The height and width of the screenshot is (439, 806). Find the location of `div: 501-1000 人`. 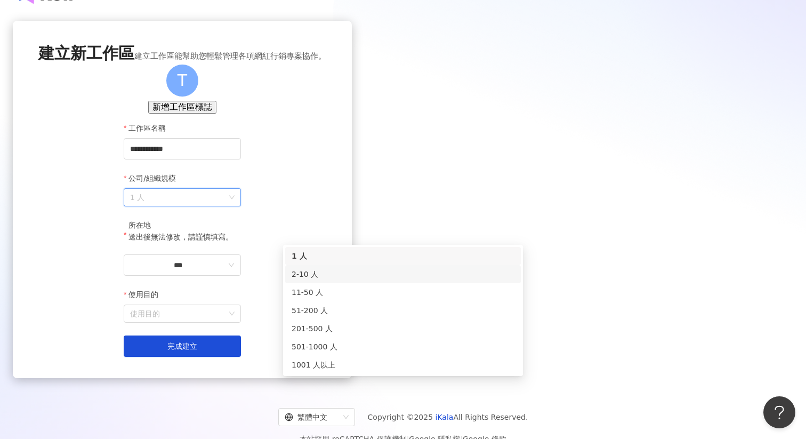

div: 501-1000 人 is located at coordinates (403, 346).